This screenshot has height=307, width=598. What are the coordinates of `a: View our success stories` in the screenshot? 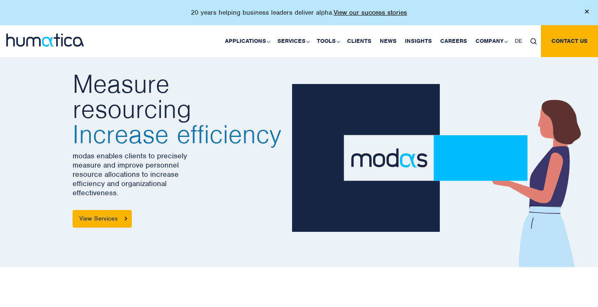 It's located at (370, 13).